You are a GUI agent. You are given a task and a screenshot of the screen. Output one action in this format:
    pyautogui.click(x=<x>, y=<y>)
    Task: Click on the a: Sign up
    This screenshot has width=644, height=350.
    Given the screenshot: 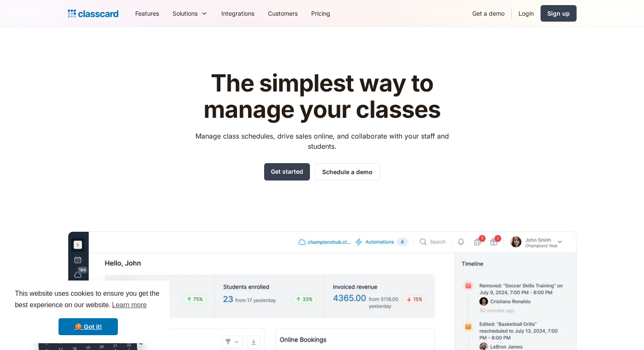 What is the action you would take?
    pyautogui.click(x=558, y=13)
    